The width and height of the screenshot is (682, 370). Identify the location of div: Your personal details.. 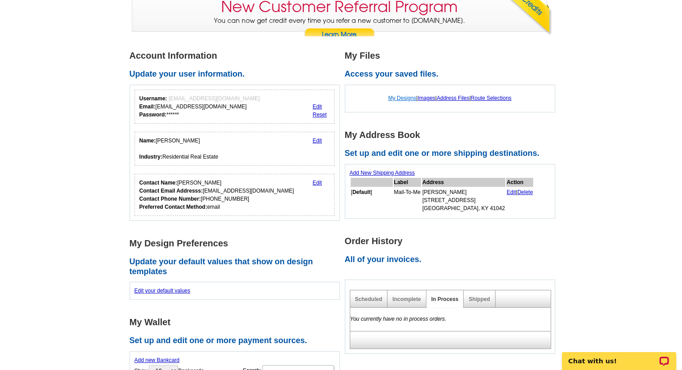
(234, 149).